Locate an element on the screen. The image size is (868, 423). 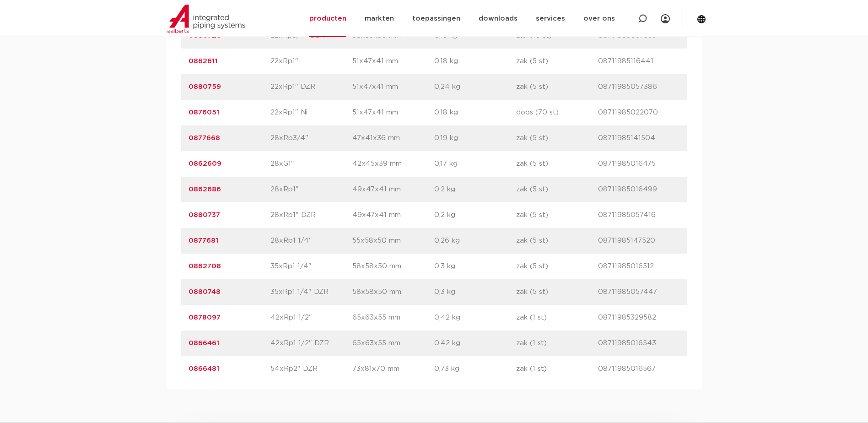
p: 54xRp2" DZR is located at coordinates (311, 369).